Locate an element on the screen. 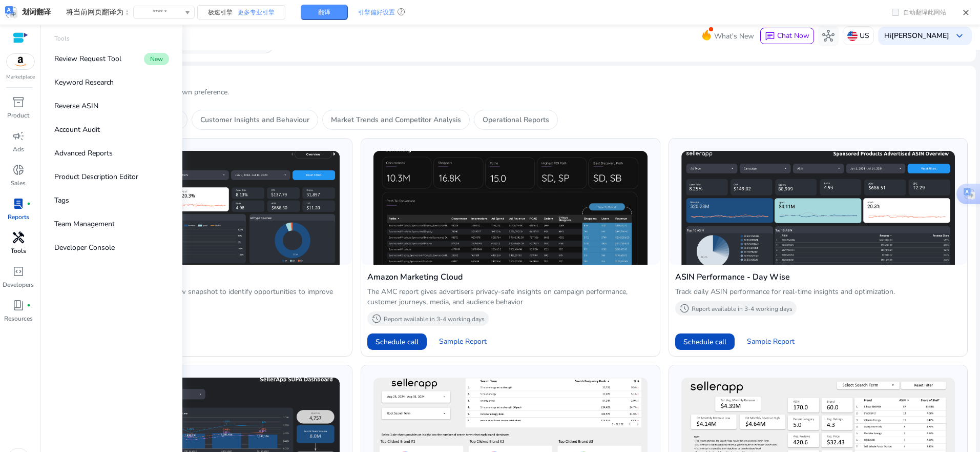 Image resolution: width=980 pixels, height=452 pixels. span: code_blocks is located at coordinates (18, 271).